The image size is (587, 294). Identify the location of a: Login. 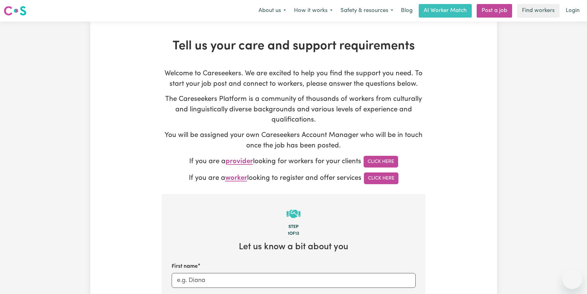
(572, 11).